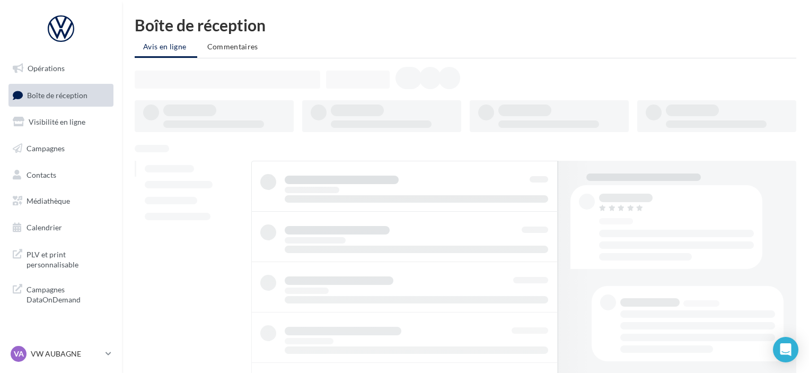 This screenshot has width=809, height=373. What do you see at coordinates (19, 354) in the screenshot?
I see `span: VA` at bounding box center [19, 354].